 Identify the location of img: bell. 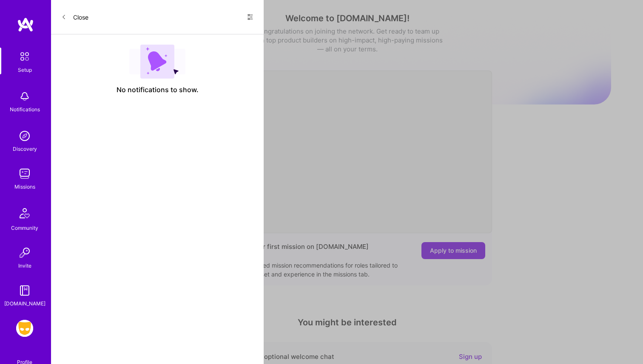
(25, 97).